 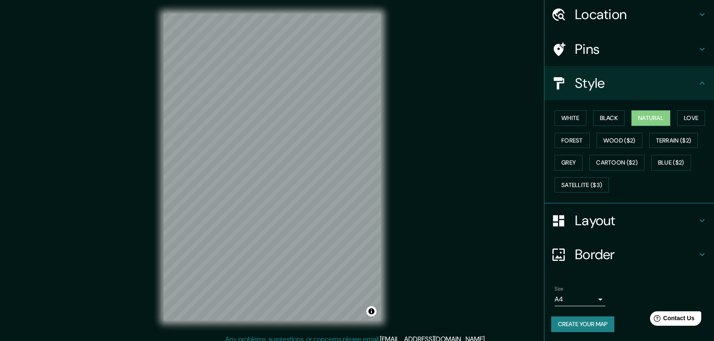 What do you see at coordinates (609, 118) in the screenshot?
I see `button: Black` at bounding box center [609, 118].